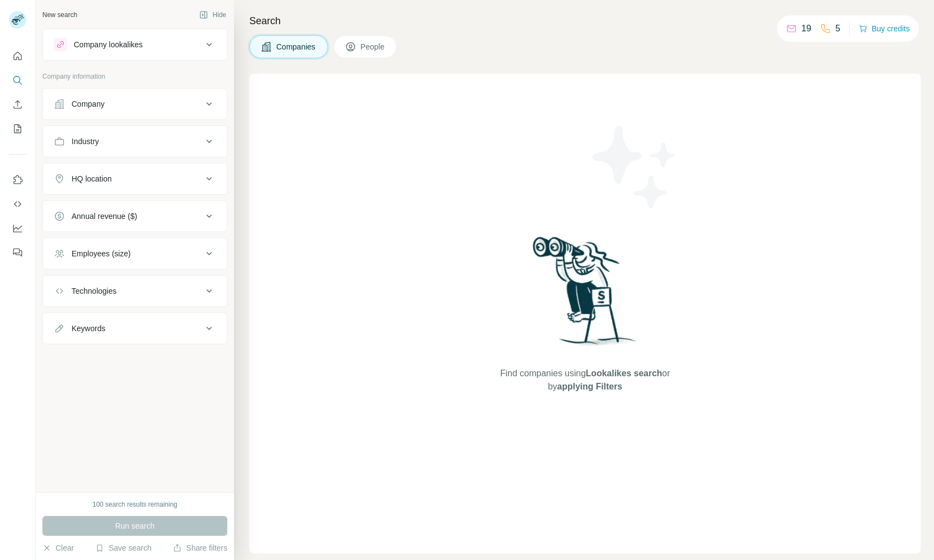 The height and width of the screenshot is (560, 934). Describe the element at coordinates (884, 28) in the screenshot. I see `button: Buy credits` at that location.